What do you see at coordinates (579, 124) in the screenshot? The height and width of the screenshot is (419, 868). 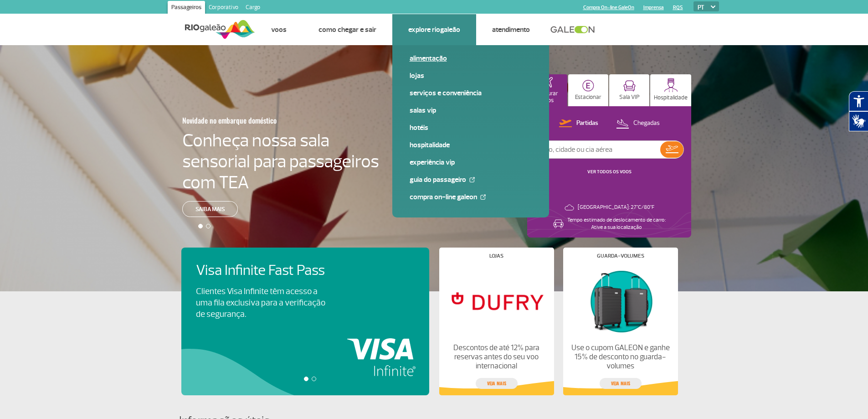 I see `button: Partidas` at bounding box center [579, 124].